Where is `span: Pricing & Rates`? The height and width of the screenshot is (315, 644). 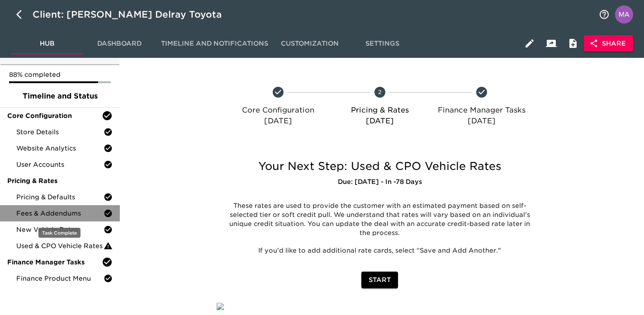
span: Pricing & Rates is located at coordinates (59, 181).